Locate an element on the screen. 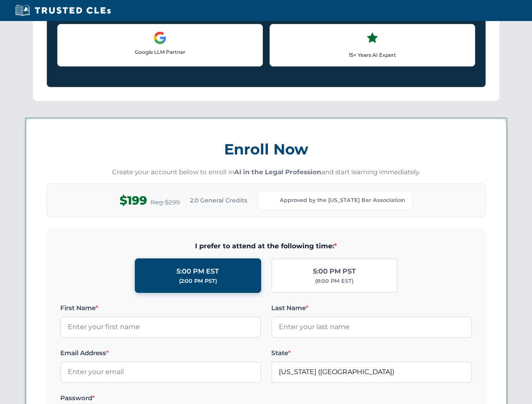 Image resolution: width=532 pixels, height=404 pixels. label: Last Name is located at coordinates (372, 308).